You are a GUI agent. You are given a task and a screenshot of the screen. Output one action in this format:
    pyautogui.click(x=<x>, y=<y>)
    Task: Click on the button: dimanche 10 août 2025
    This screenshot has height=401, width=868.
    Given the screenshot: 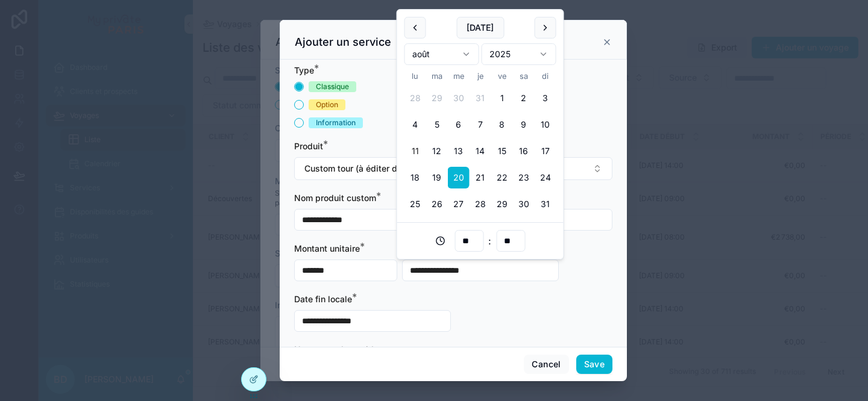 What is the action you would take?
    pyautogui.click(x=546, y=125)
    